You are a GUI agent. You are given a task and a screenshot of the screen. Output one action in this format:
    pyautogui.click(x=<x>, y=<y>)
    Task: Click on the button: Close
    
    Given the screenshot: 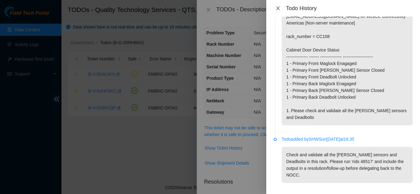 What is the action you would take?
    pyautogui.click(x=278, y=8)
    